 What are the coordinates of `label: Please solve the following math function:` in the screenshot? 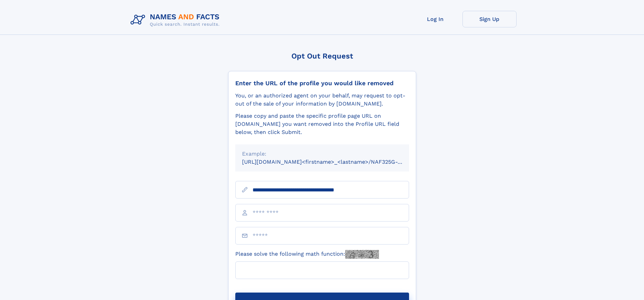 It's located at (307, 255).